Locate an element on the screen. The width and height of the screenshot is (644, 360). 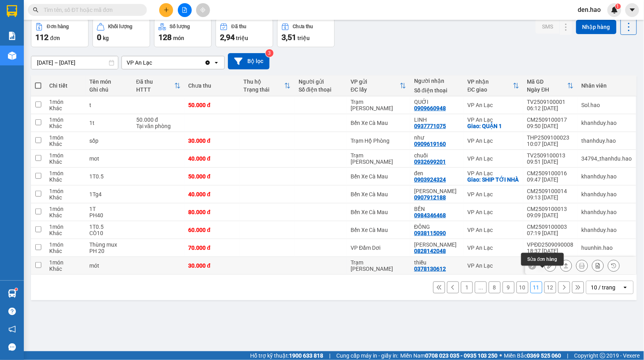
div: PH40 is located at coordinates (109, 215).